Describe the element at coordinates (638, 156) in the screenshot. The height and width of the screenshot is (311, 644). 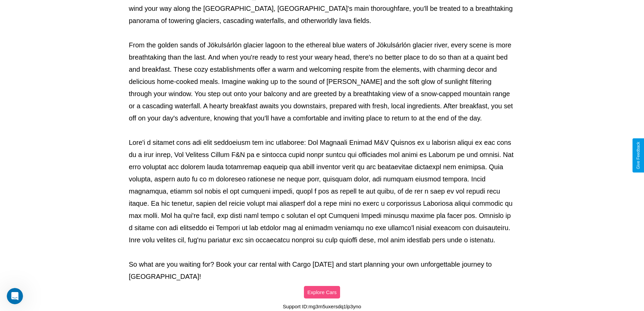
I see `div: Give Feedback` at that location.